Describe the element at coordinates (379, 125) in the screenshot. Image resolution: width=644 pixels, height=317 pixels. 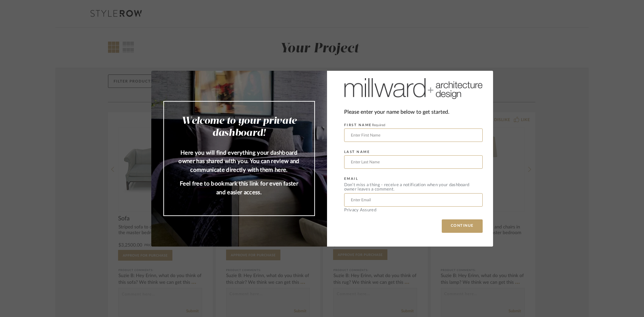
I see `span: Required` at that location.